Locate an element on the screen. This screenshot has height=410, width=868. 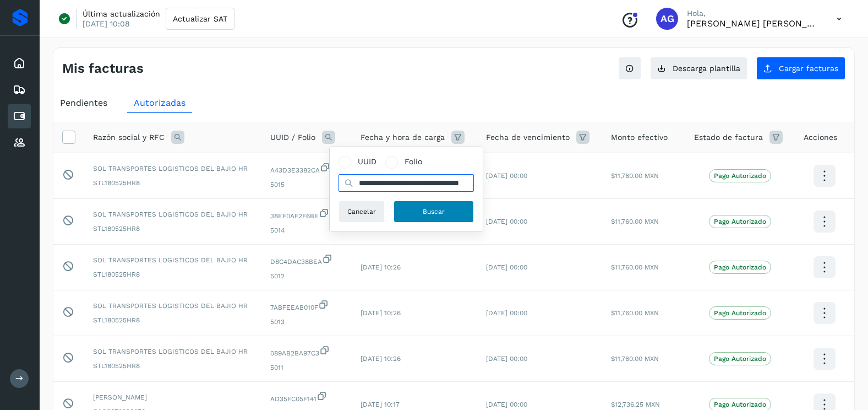
button: Cargar facturas is located at coordinates (801, 68).